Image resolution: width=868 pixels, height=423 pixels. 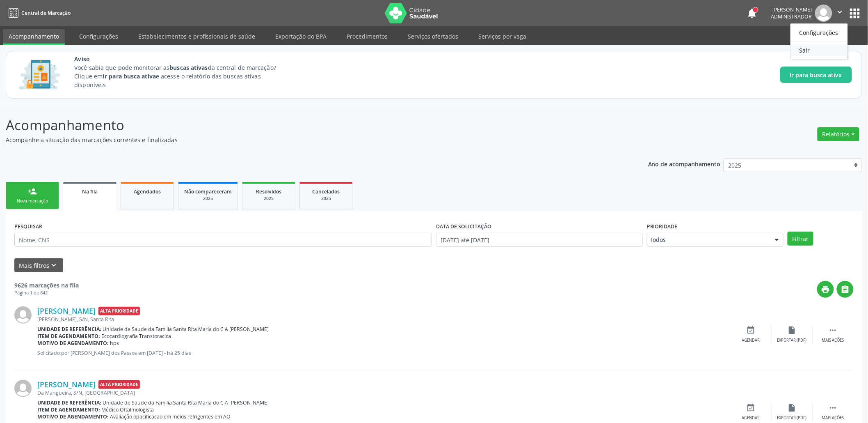 I want to click on a: Procedimentos, so click(x=367, y=36).